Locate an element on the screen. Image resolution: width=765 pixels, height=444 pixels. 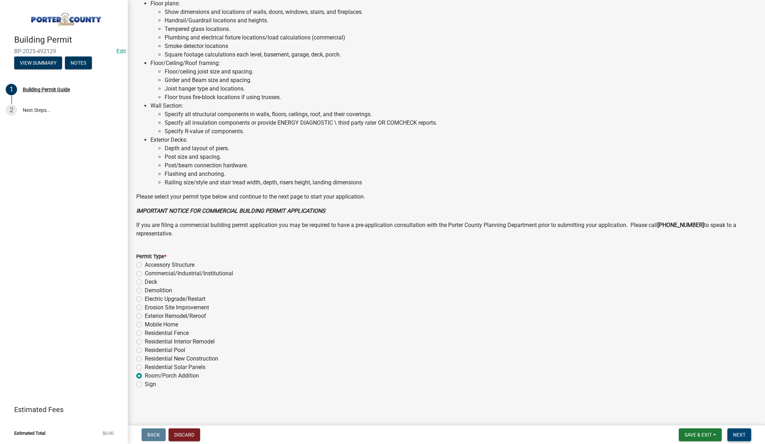
button: Next is located at coordinates (739, 434).